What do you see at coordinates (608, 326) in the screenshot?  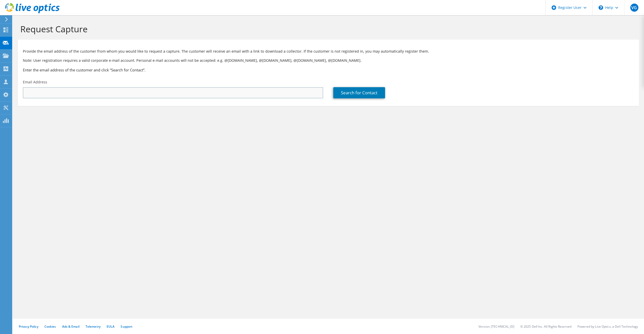 I see `li: Powered by Live Optics, a Dell Technology` at bounding box center [608, 326].